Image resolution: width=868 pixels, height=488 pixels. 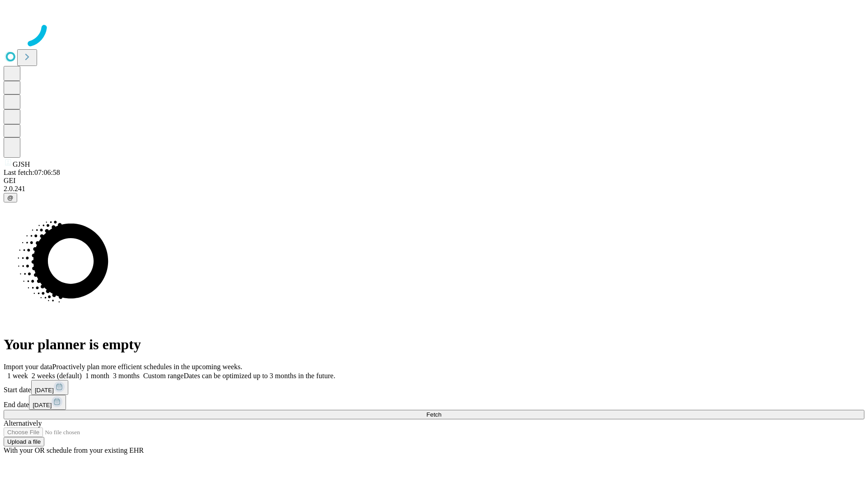 I want to click on div: GEI, so click(x=434, y=180).